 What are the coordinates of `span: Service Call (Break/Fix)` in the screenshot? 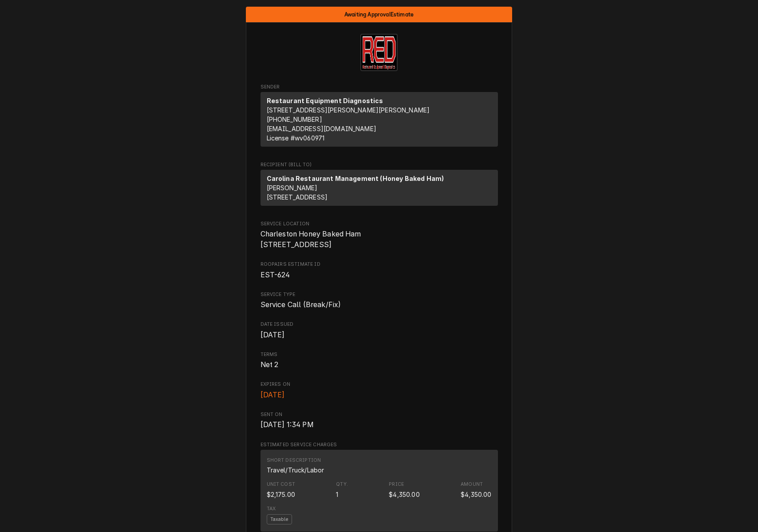 It's located at (301, 304).